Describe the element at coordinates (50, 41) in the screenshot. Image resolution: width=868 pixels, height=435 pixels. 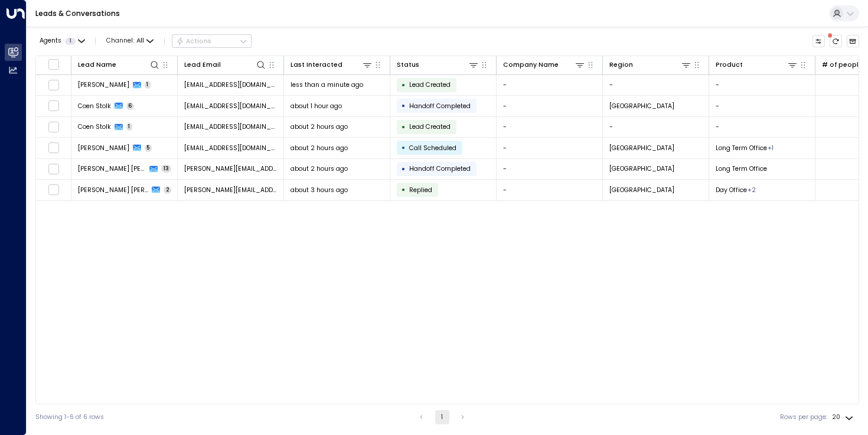
I see `span: Agents` at that location.